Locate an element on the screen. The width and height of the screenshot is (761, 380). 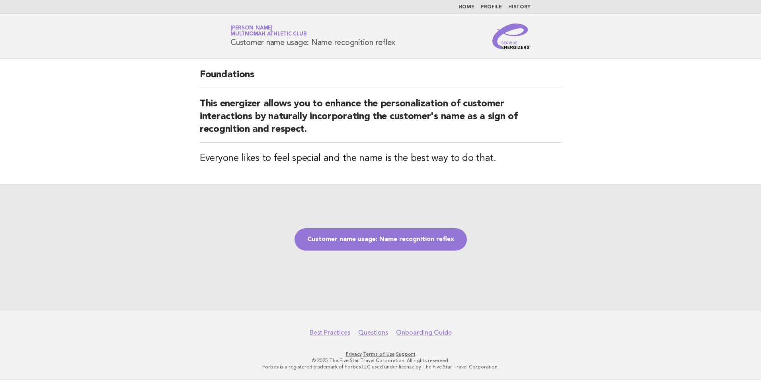
img: Service Energizers is located at coordinates (511, 36).